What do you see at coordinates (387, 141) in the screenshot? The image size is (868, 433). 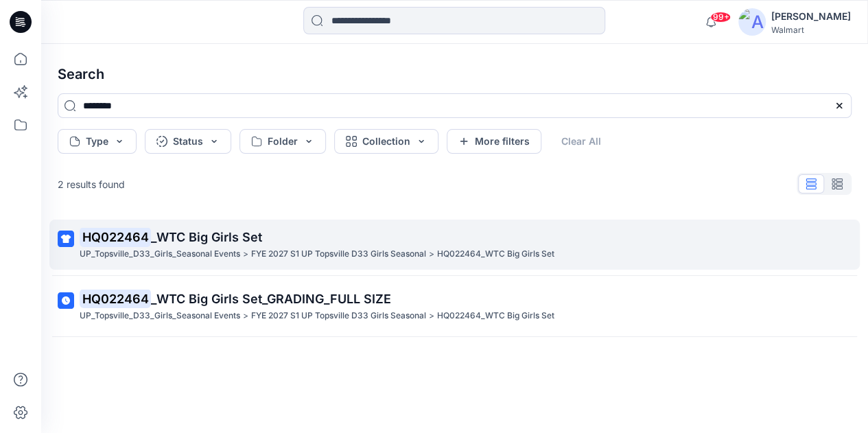 I see `button: Collection` at bounding box center [387, 141].